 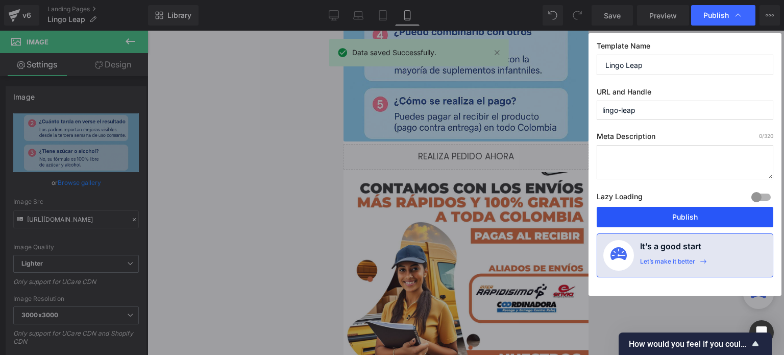 What do you see at coordinates (671, 249) in the screenshot?
I see `h4: It’s a good start` at bounding box center [671, 249].